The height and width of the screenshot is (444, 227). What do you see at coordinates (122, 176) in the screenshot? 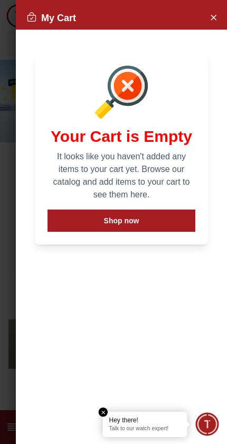
I see `p: It looks like you haven't added any items to your cart yet. Browse our catalog and add items to y...` at bounding box center [122, 176].